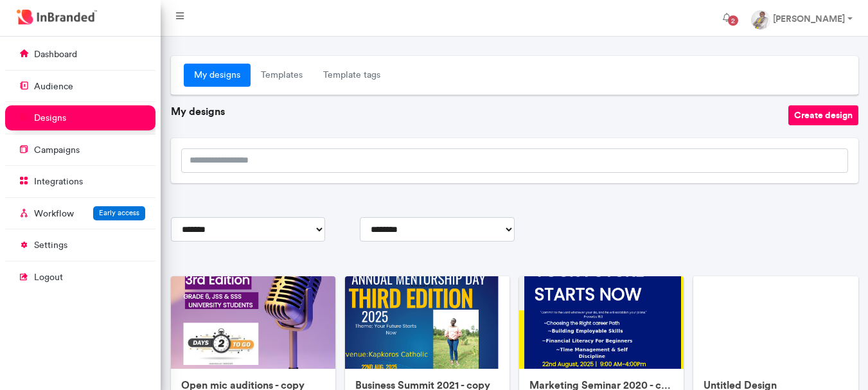 The height and width of the screenshot is (390, 868). Describe the element at coordinates (80, 213) in the screenshot. I see `a: WorkflowEarly access` at that location.